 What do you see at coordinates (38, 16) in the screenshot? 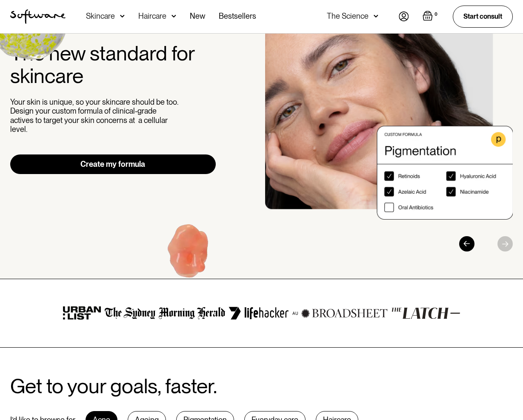
I see `img: Software Logo` at bounding box center [38, 16].